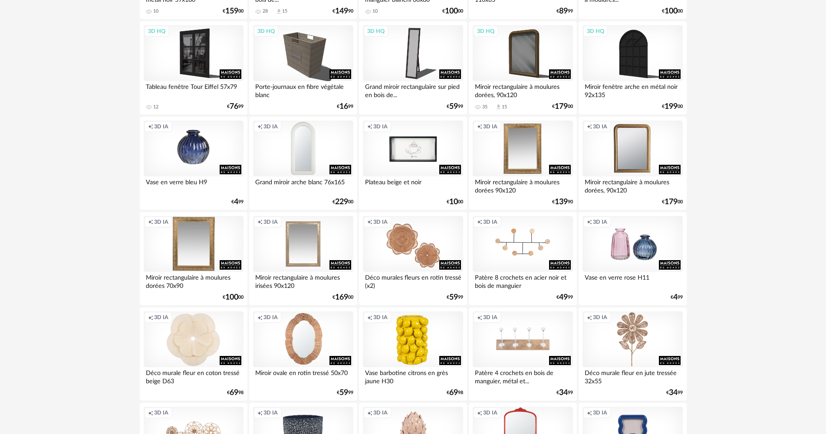  Describe the element at coordinates (413, 281) in the screenshot. I see `div: Déco murales fleurs en rotin tressé (x2)` at that location.